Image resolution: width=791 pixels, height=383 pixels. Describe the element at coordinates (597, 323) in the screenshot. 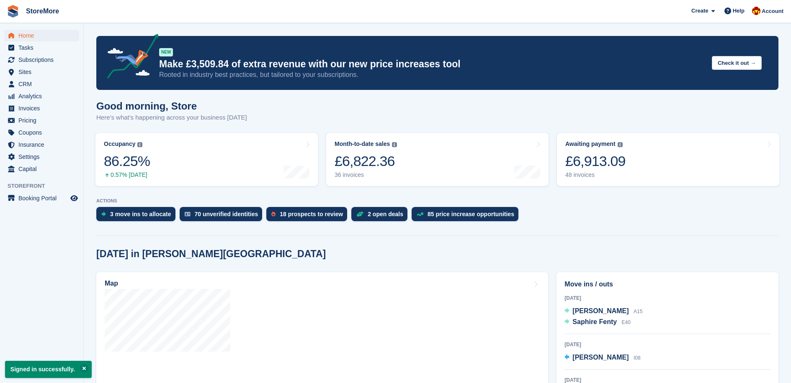

I see `a: Saphire Fenty E40` at that location.